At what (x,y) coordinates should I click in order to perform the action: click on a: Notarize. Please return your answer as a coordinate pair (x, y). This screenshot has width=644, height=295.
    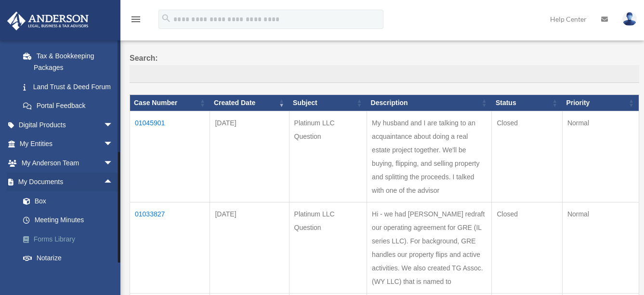
    Looking at the image, I should click on (70, 258).